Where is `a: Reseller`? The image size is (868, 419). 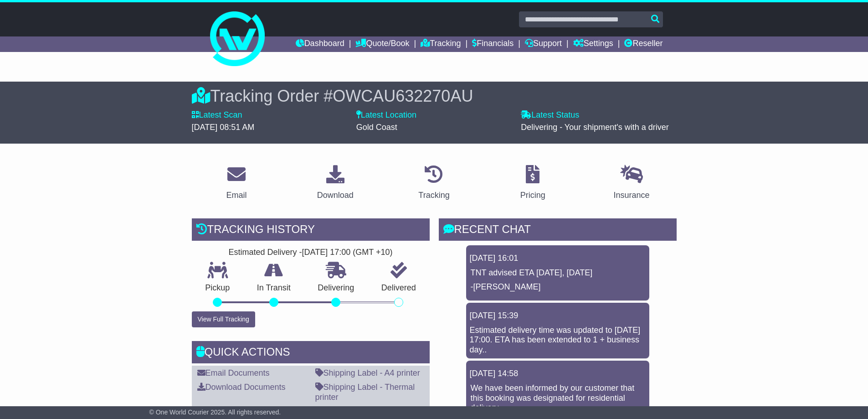 a: Reseller is located at coordinates (644, 44).